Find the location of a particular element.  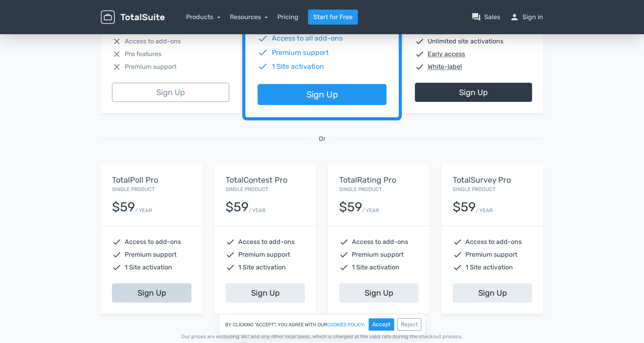

h5: TotalSurvey Pro is located at coordinates (492, 180).